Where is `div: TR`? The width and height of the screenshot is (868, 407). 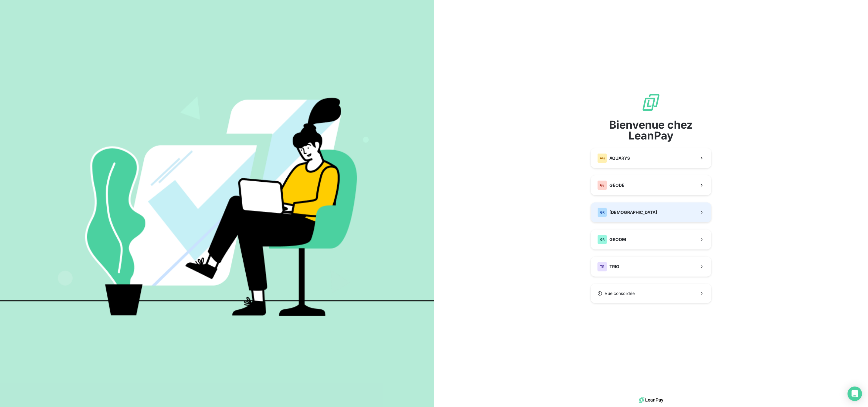 div: TR is located at coordinates (602, 267).